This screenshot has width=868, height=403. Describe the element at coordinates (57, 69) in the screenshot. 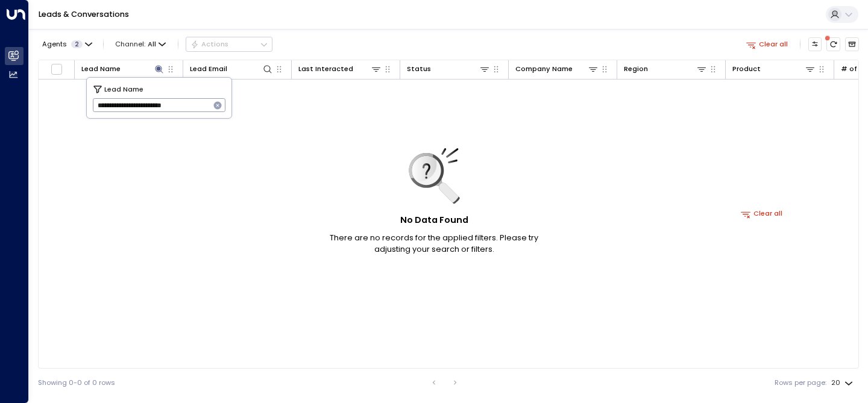

I see `span: Toggle select all` at that location.